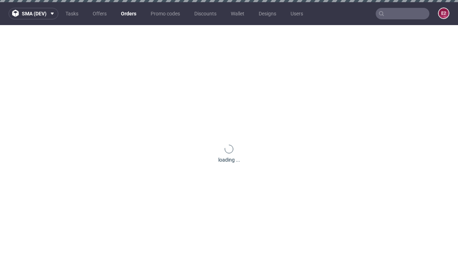 The height and width of the screenshot is (258, 458). I want to click on a: Promo codes, so click(165, 14).